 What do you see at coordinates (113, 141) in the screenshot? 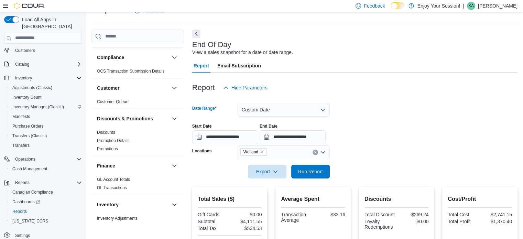
I see `span: Promotion Details` at bounding box center [113, 141].